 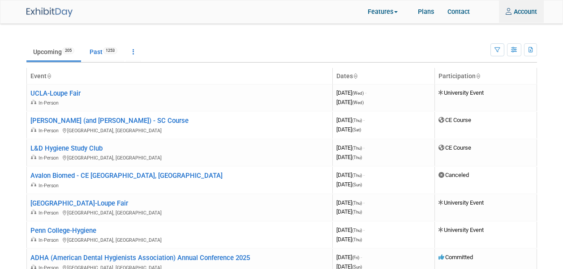 What do you see at coordinates (68, 51) in the screenshot?
I see `span: 205` at bounding box center [68, 51].